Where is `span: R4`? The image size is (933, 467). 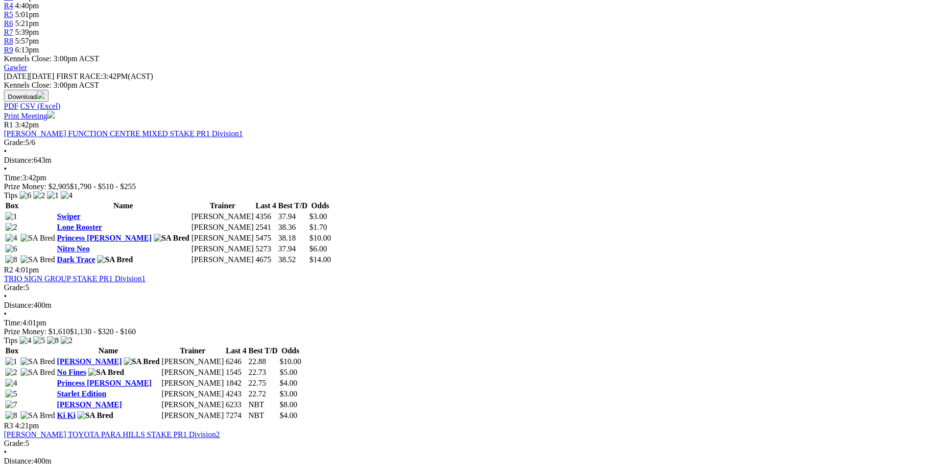
span: R4 is located at coordinates (8, 5).